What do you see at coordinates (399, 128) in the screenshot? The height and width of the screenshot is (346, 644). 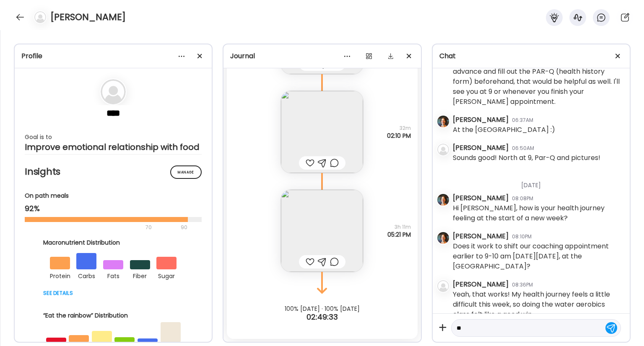 I see `span: 32m` at bounding box center [399, 128].